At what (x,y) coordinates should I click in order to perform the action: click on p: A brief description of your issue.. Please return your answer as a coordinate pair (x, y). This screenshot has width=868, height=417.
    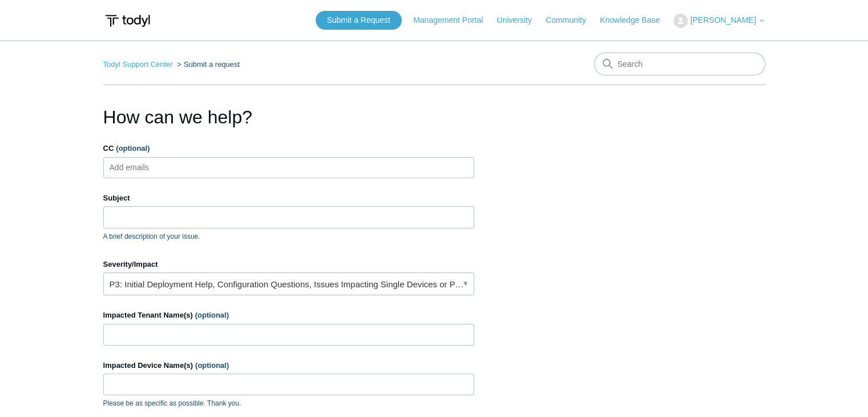
    Looking at the image, I should click on (289, 236).